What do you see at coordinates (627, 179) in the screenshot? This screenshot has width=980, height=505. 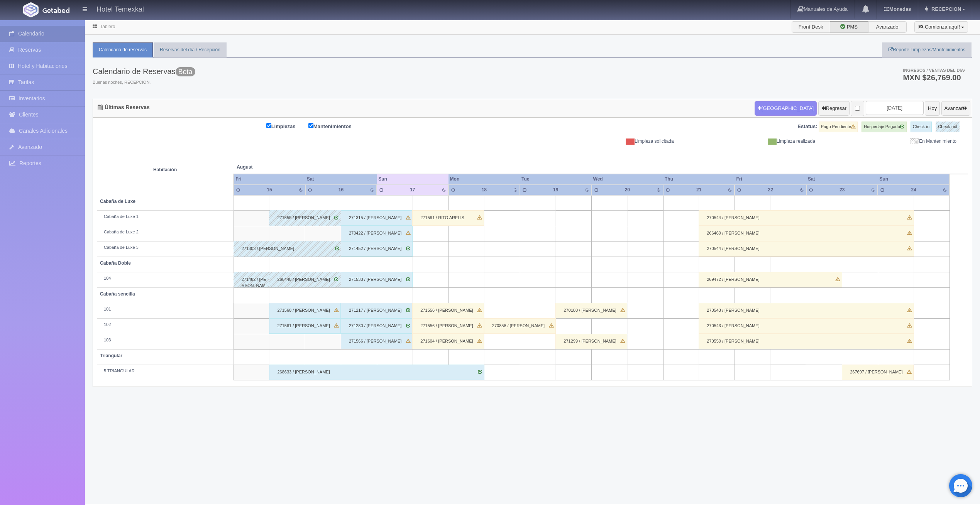 I see `th: Wed` at bounding box center [627, 179].